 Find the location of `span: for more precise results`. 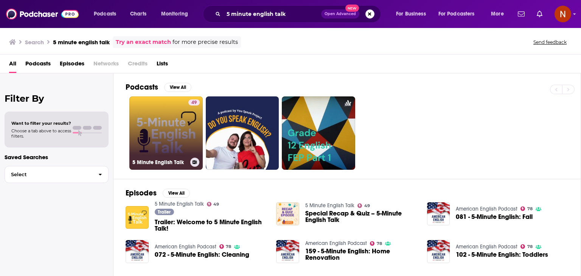

span: for more precise results is located at coordinates (205, 42).